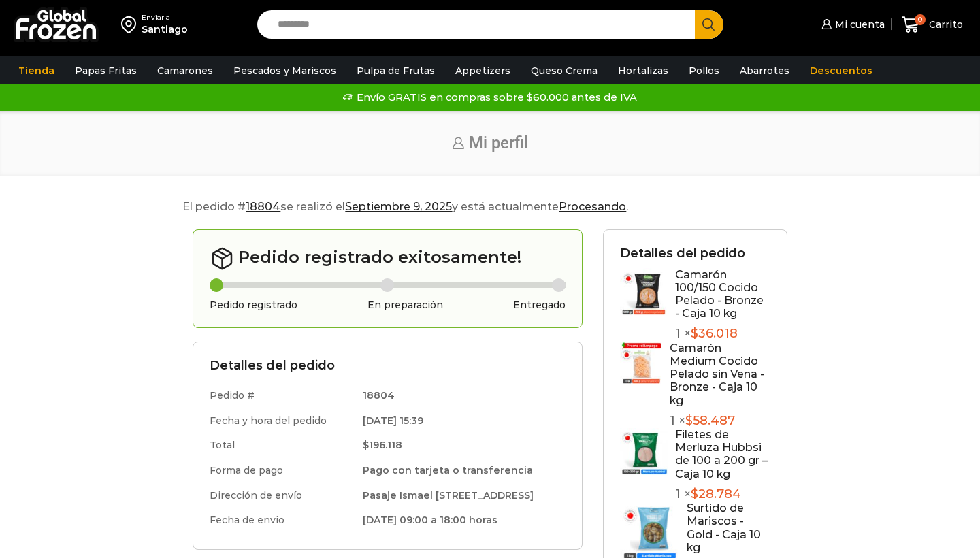 This screenshot has width=980, height=558. Describe the element at coordinates (36, 71) in the screenshot. I see `a: Tienda` at that location.